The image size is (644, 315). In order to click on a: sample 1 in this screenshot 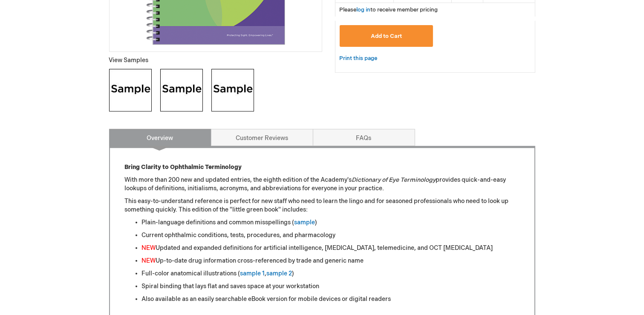, I will do `click(253, 273)`.